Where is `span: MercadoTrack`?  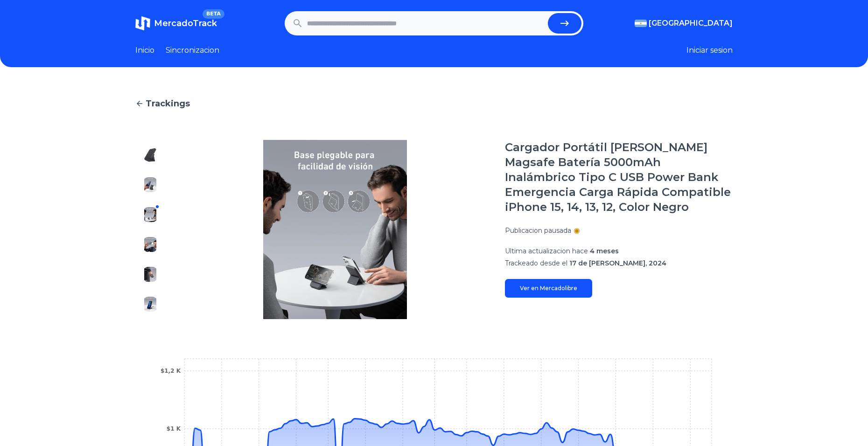
span: MercadoTrack is located at coordinates (185, 23).